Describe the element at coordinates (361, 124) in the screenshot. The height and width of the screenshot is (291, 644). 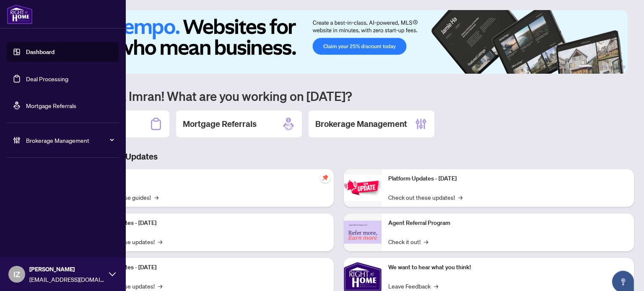
I see `h2: Brokerage Management` at that location.